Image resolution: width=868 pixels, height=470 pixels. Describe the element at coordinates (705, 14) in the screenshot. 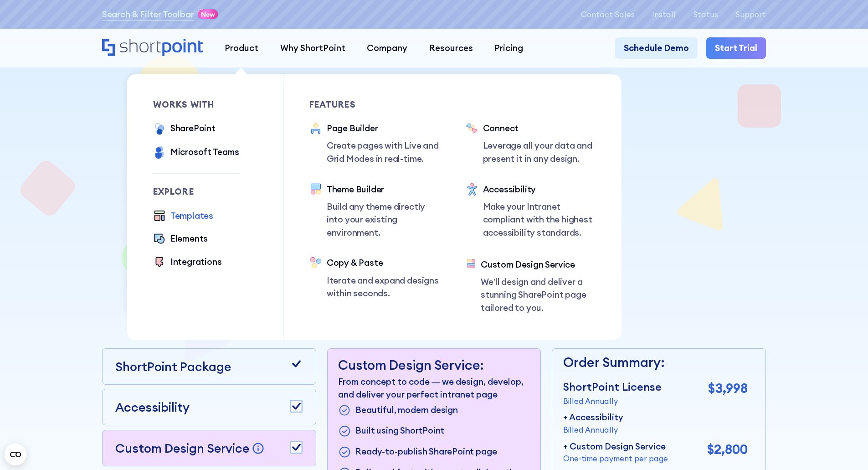

I see `a: Status` at that location.